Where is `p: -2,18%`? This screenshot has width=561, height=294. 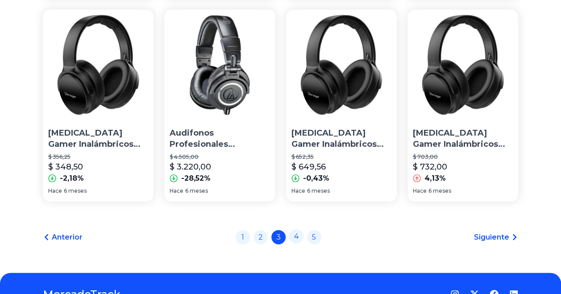 p: -2,18% is located at coordinates (72, 178).